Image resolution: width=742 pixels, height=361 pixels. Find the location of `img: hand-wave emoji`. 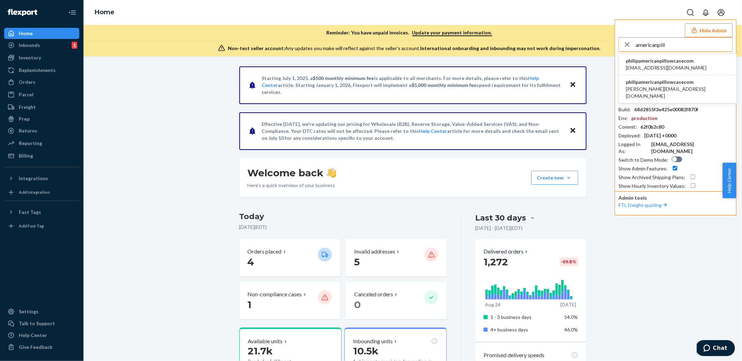

img: hand-wave emoji is located at coordinates (331, 173).